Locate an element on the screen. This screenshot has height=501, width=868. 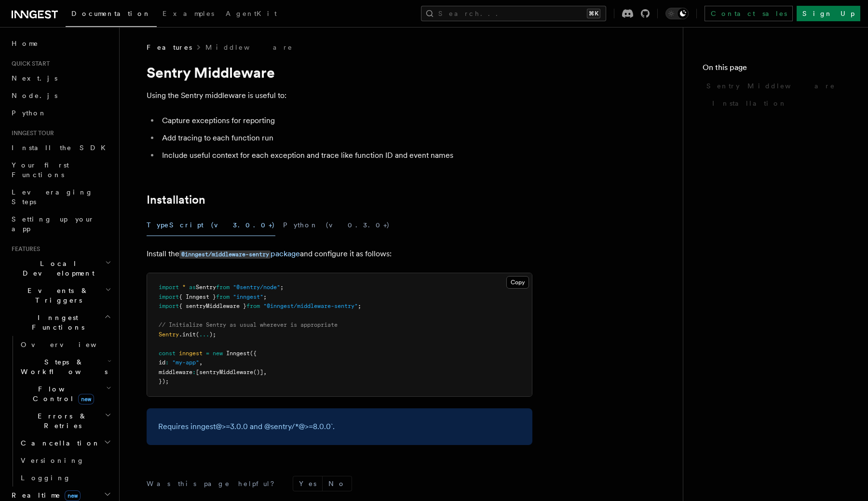
a: Install the SDK is located at coordinates (60, 148).